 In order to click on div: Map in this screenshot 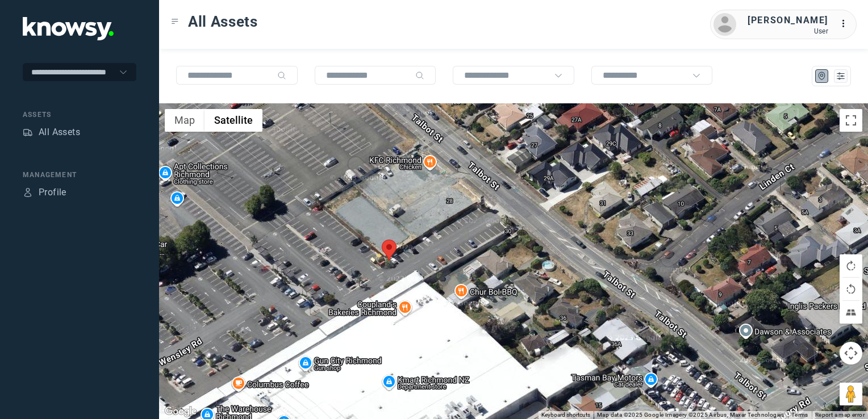, I will do `click(821, 76)`.